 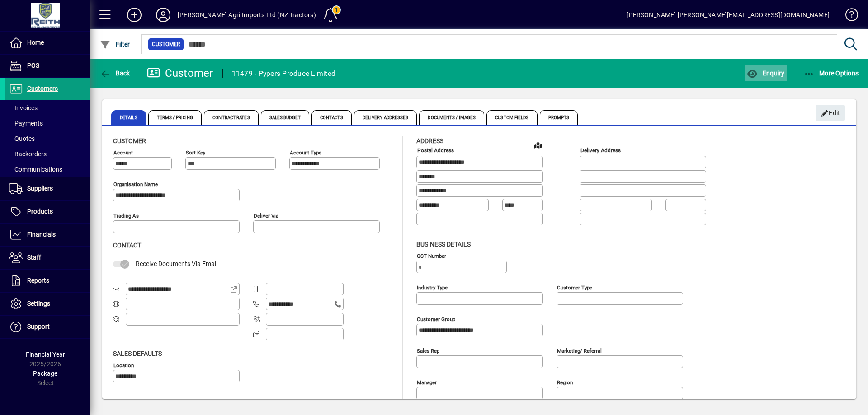 What do you see at coordinates (385, 118) in the screenshot?
I see `span: Delivery Addresses` at bounding box center [385, 118].